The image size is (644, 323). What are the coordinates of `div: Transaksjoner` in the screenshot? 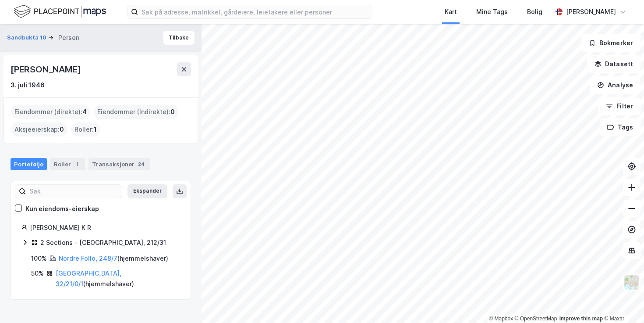 It's located at (119, 164).